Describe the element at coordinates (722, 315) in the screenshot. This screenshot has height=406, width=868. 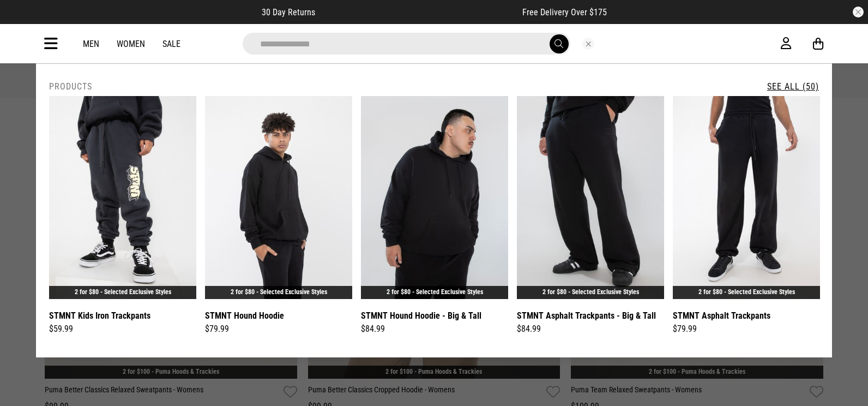
I see `a: STMNT Asphalt Trackpants` at that location.